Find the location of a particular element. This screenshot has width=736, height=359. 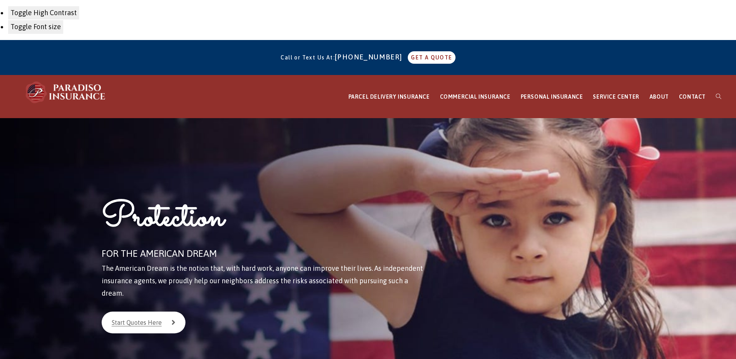

button: Toggle High Contrast is located at coordinates (43, 13).